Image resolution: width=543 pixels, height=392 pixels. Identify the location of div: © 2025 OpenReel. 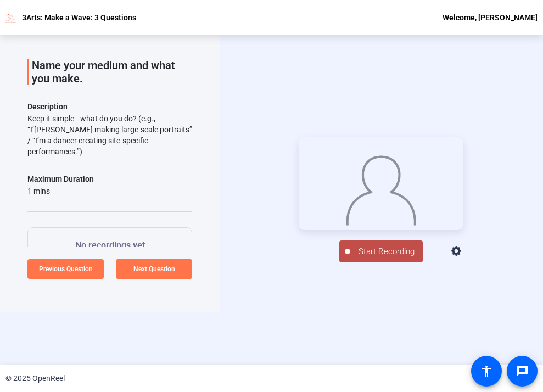
(35, 379).